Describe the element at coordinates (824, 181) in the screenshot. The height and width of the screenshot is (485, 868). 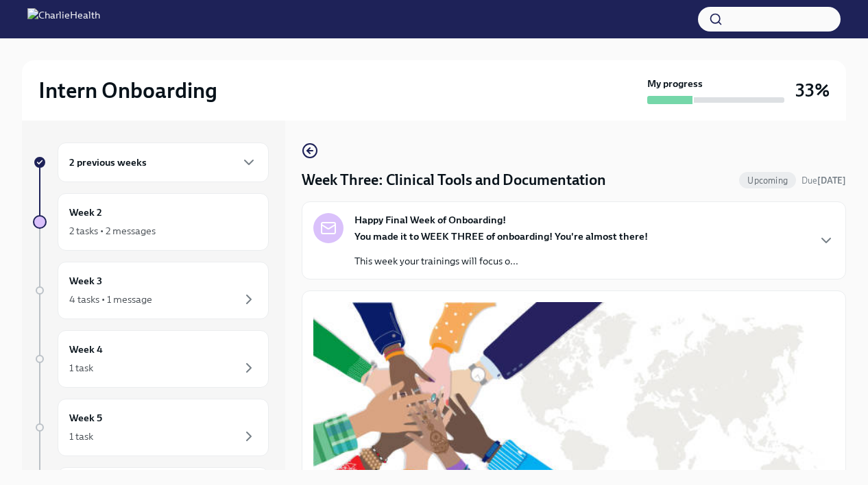
I see `span: Due` at that location.